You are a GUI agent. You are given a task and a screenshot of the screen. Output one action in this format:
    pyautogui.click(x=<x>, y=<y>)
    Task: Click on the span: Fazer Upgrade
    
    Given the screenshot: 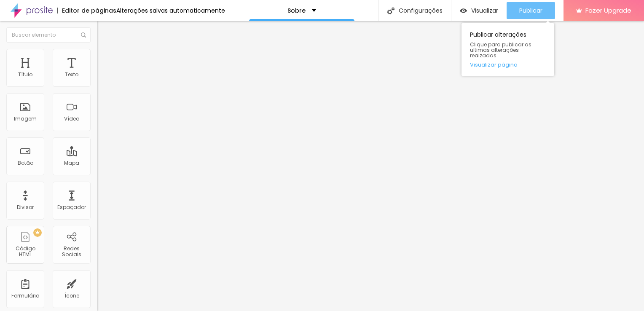 What is the action you would take?
    pyautogui.click(x=608, y=10)
    